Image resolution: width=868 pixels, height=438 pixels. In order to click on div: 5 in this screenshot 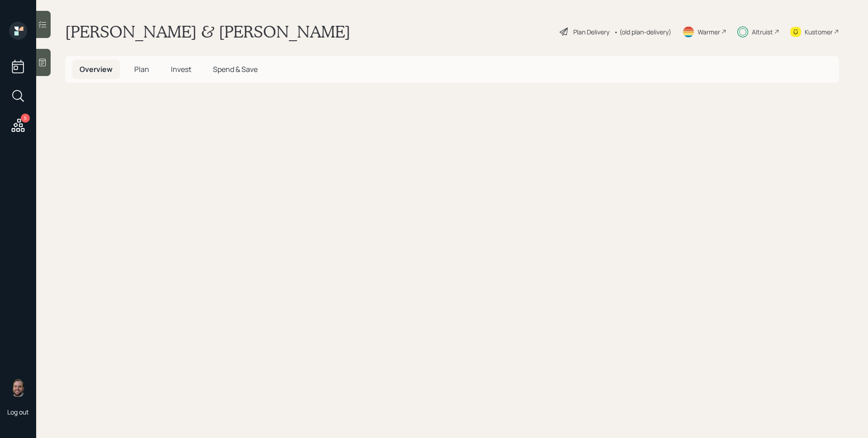, I will do `click(25, 118)`.